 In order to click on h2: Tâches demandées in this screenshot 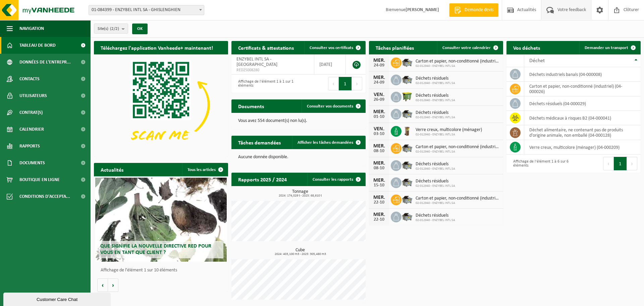, I will do `click(259, 142)`.